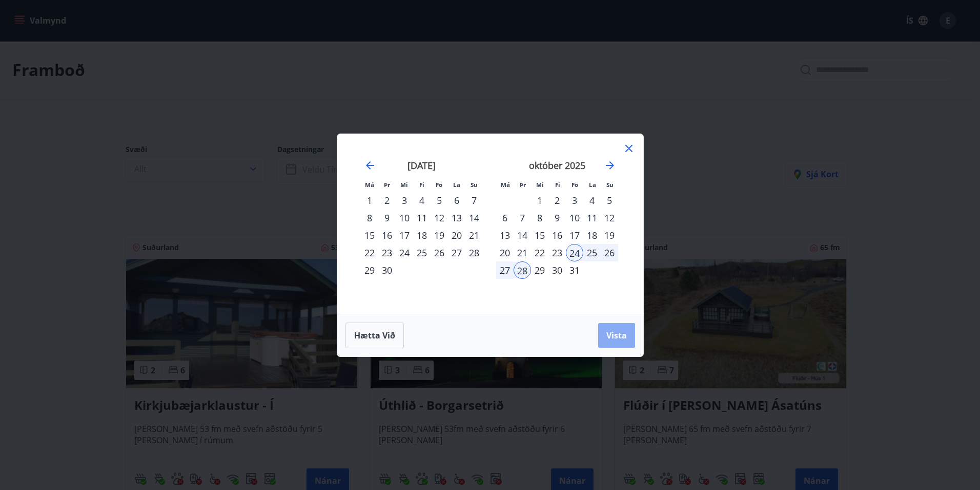 The image size is (980, 490). I want to click on div: 27, so click(505, 270).